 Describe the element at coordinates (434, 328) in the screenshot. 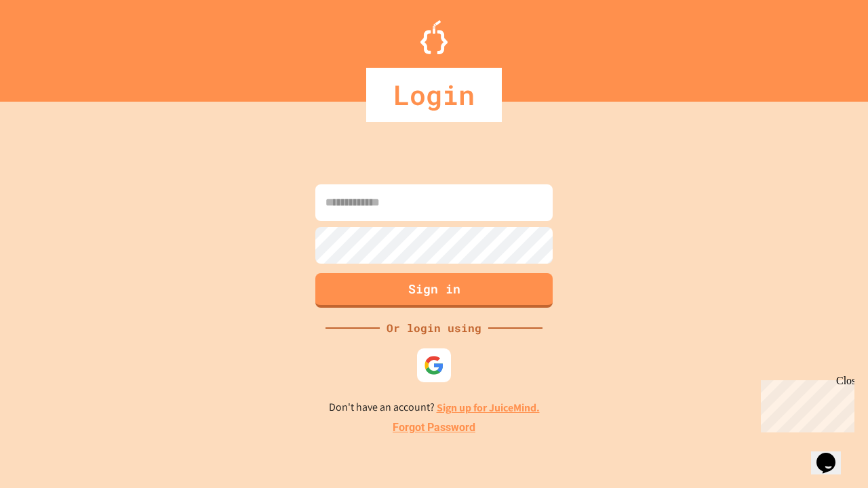

I see `div: Or login using` at that location.